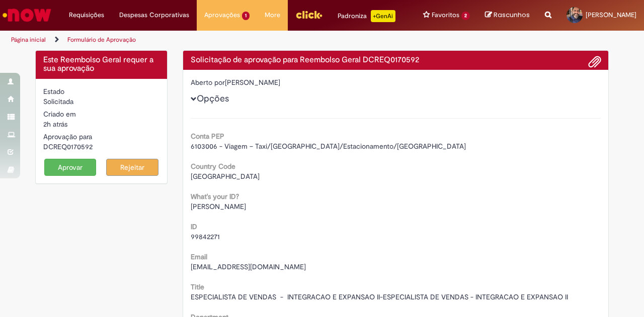 This screenshot has height=317, width=644. I want to click on span: 2, so click(465, 15).